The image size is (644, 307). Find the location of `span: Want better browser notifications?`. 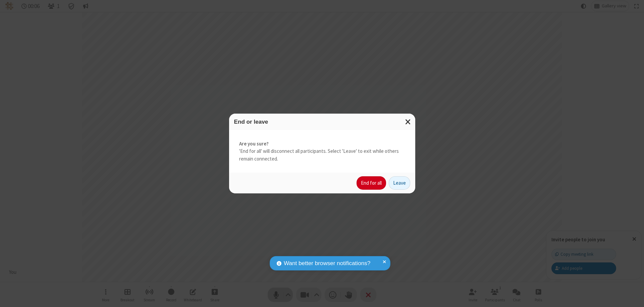

span: Want better browser notifications? is located at coordinates (327, 263).